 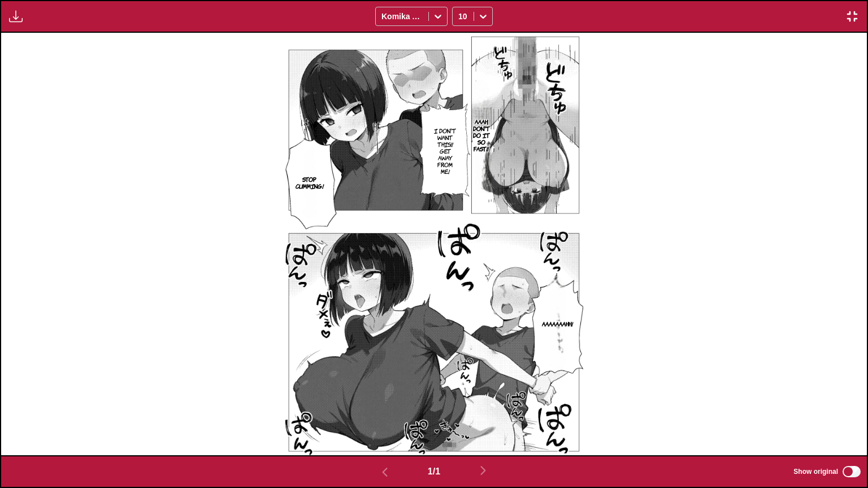 What do you see at coordinates (483, 470) in the screenshot?
I see `img: Next page` at bounding box center [483, 470].